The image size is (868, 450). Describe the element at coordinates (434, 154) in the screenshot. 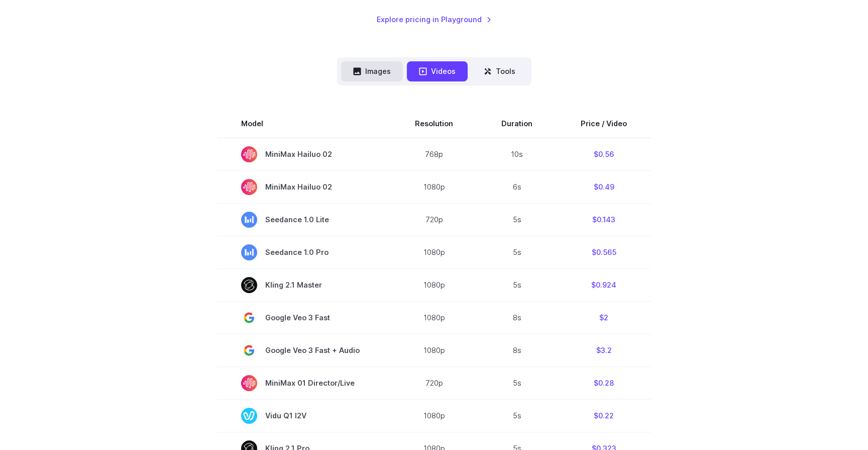

I see `td: 768p` at that location.